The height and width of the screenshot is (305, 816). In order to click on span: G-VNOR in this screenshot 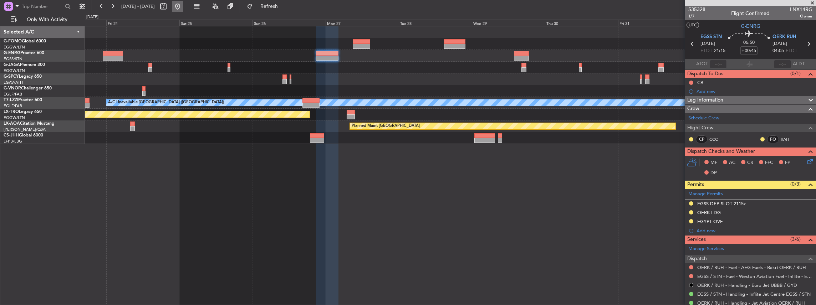, I will do `click(12, 88)`.